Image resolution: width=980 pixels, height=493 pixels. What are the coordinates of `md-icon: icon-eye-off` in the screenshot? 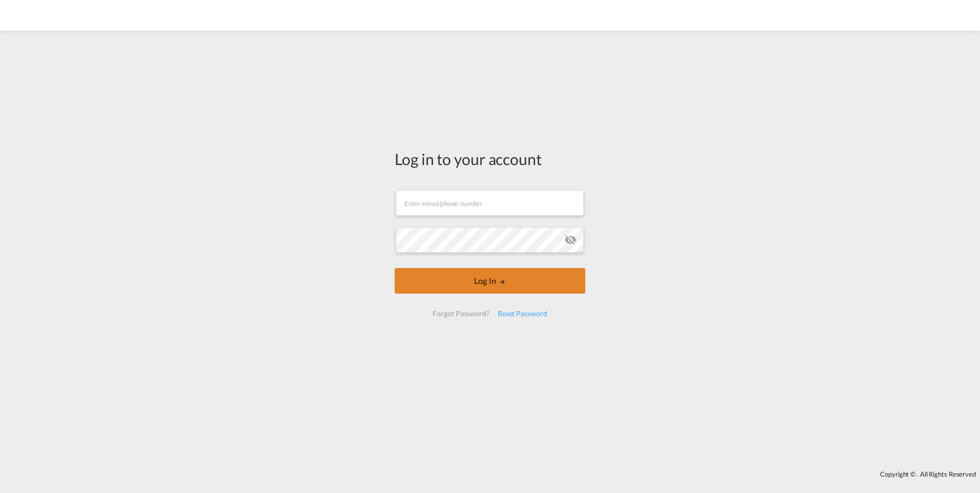 It's located at (570, 240).